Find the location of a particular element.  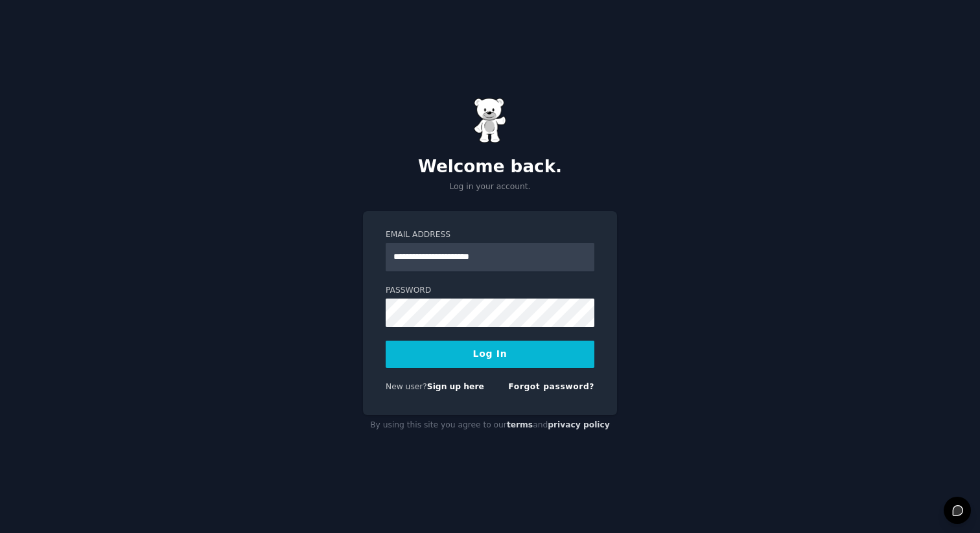

button: Log In is located at coordinates (490, 354).